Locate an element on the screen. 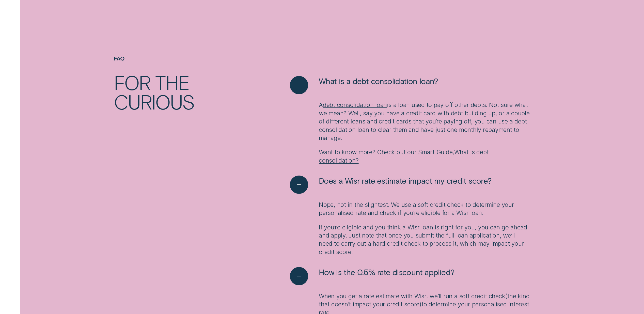 The width and height of the screenshot is (644, 314). h4: FAQ is located at coordinates (181, 58).